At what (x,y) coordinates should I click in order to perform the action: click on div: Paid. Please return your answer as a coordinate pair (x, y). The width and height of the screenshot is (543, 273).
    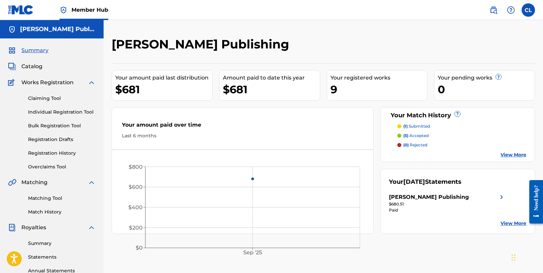
    Looking at the image, I should click on (447, 210).